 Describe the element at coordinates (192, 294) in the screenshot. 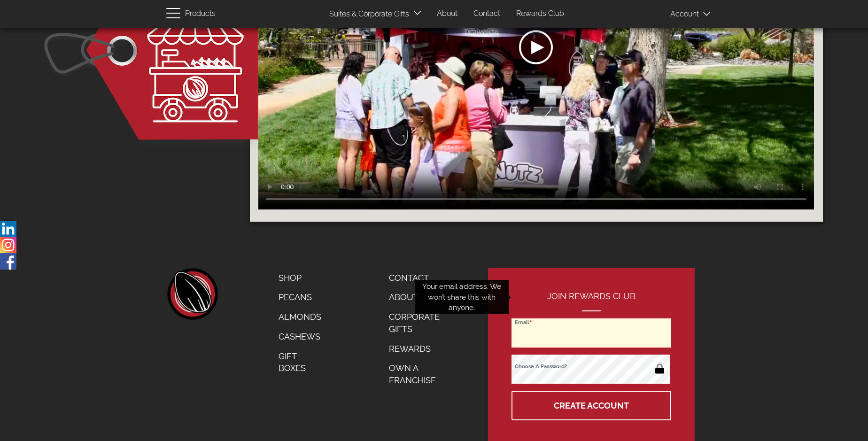

I see `a: home` at that location.